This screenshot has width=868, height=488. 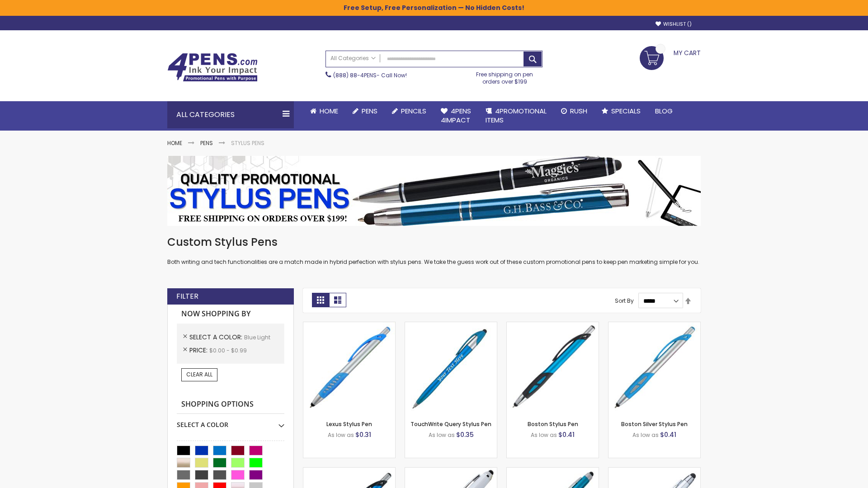 What do you see at coordinates (199, 374) in the screenshot?
I see `span: Clear All` at bounding box center [199, 374].